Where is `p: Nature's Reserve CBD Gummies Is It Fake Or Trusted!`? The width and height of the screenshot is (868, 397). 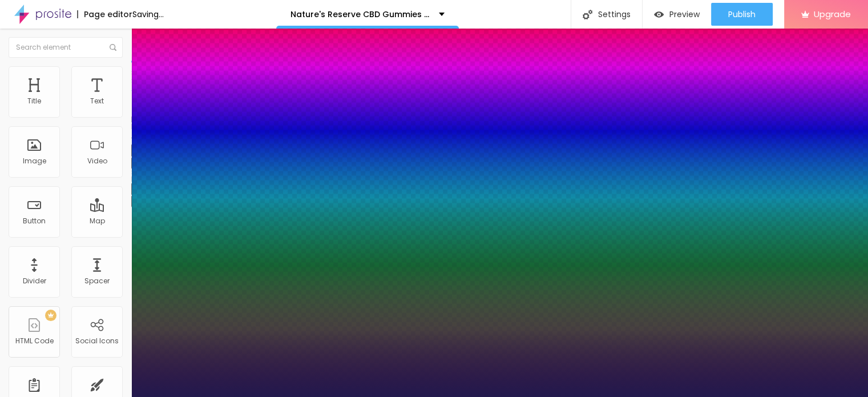
p: Nature's Reserve CBD Gummies Is It Fake Or Trusted! is located at coordinates (360, 14).